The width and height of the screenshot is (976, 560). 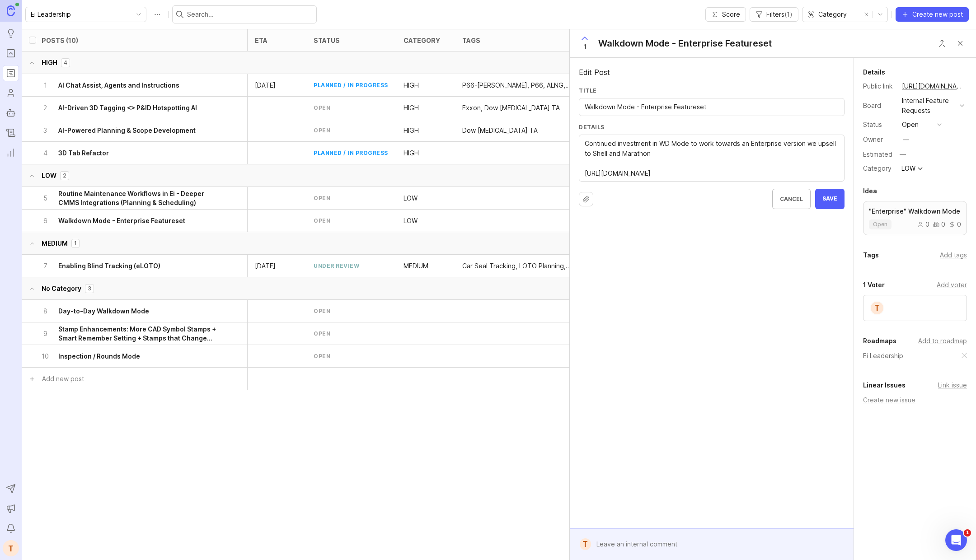 I want to click on div: eta, so click(x=261, y=40).